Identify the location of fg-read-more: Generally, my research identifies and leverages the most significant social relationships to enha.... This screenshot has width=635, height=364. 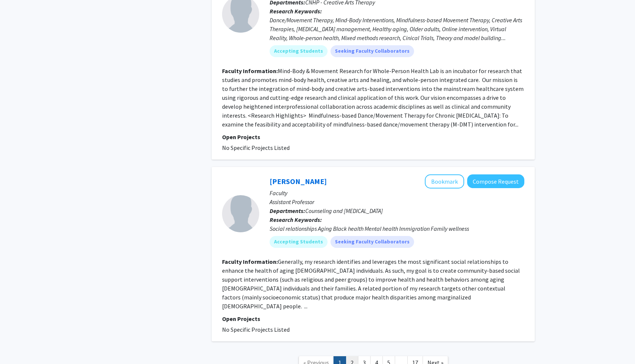
(371, 284).